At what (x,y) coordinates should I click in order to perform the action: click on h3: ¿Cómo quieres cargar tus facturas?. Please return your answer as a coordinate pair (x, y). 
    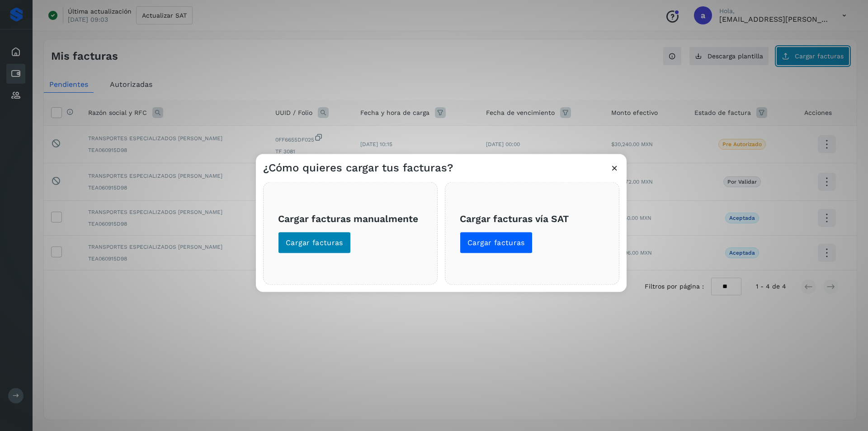
    Looking at the image, I should click on (358, 168).